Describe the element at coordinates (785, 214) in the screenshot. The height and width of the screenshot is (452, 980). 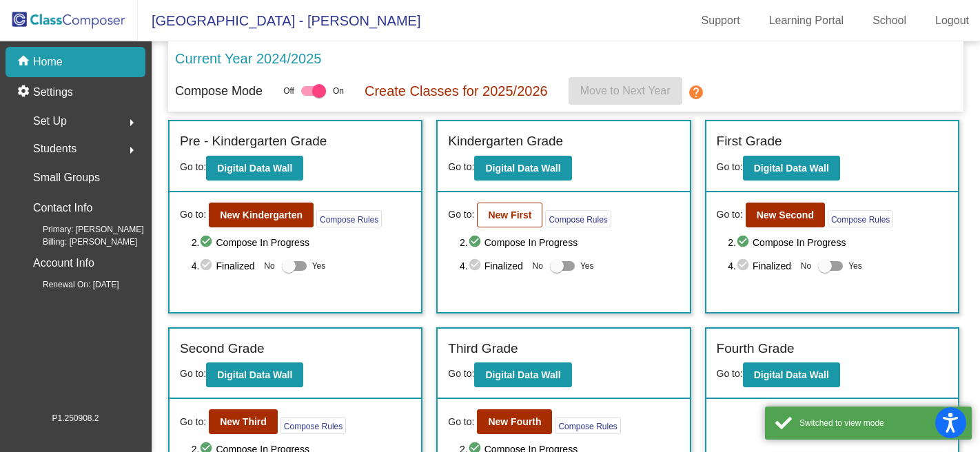
I see `button: New Second` at that location.